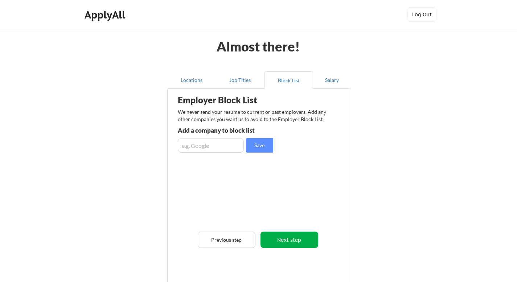  I want to click on div: Employer Block List, so click(235, 100).